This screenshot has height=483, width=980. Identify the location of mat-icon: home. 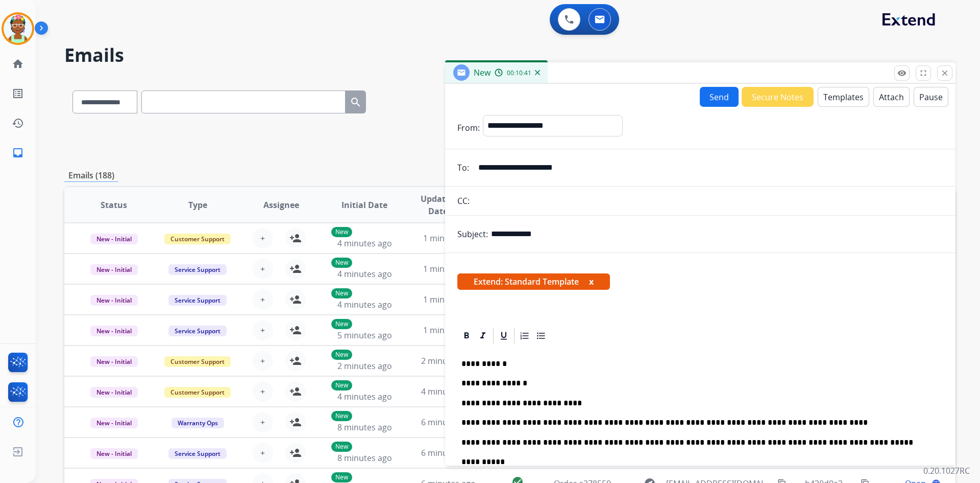
(18, 64).